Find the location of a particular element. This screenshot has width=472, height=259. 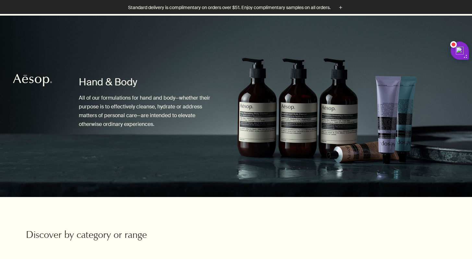

p: All of our formulations for hand and body—whether their purpose is to effectively cleanse, hydrat... is located at coordinates (144, 111).